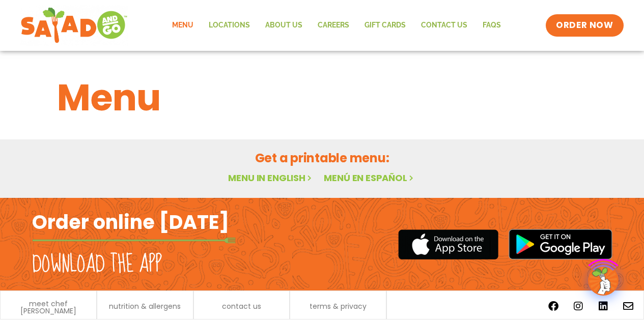 The height and width of the screenshot is (321, 644). What do you see at coordinates (322, 98) in the screenshot?
I see `h1: Menu` at bounding box center [322, 98].